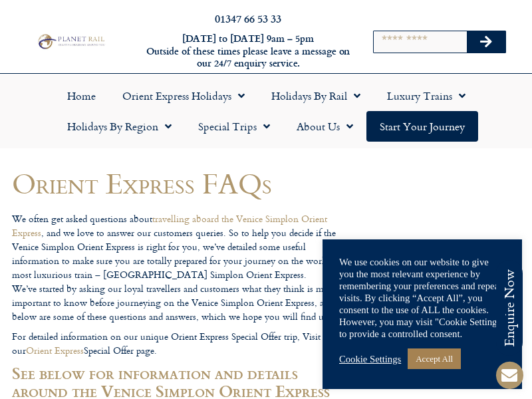 The width and height of the screenshot is (532, 399). What do you see at coordinates (248, 18) in the screenshot?
I see `a: 01347 66 53 33` at bounding box center [248, 18].